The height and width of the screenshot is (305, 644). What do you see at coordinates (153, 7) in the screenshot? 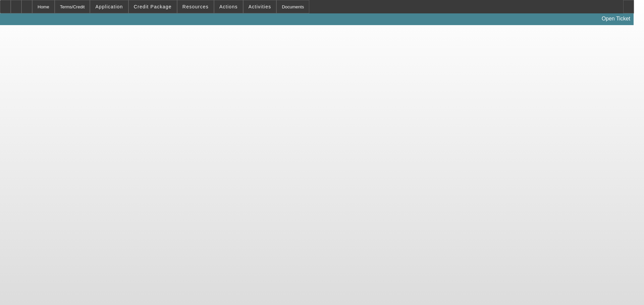
I see `button: Credit Package` at bounding box center [153, 7].